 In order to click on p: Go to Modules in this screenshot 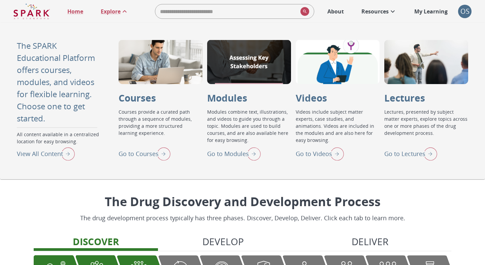, I will do `click(228, 154)`.